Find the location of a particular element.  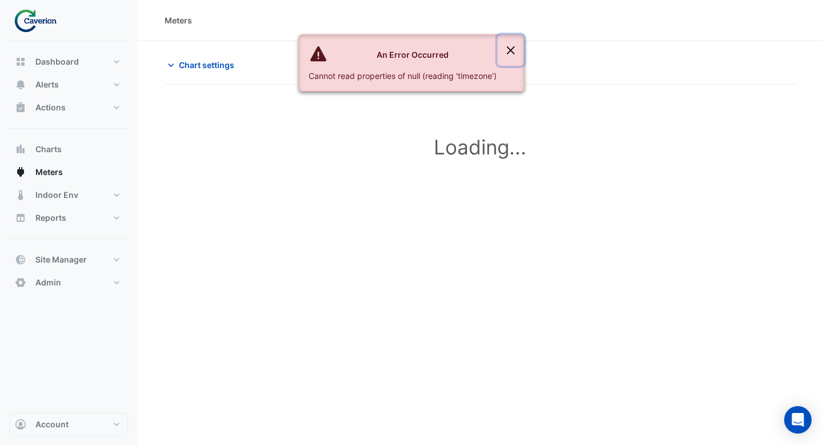

span: Account is located at coordinates (52, 424).